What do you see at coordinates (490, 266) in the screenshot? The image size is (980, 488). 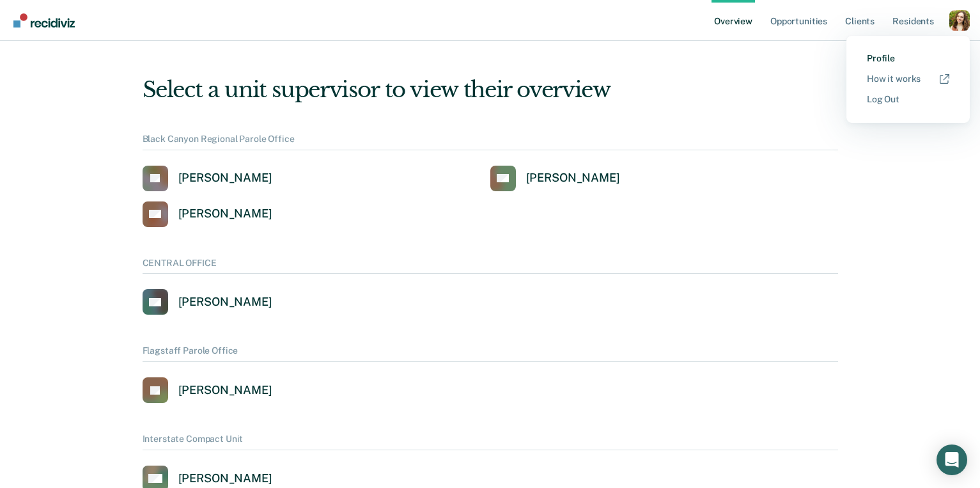 I see `div: CENTRAL OFFICE` at bounding box center [490, 266].